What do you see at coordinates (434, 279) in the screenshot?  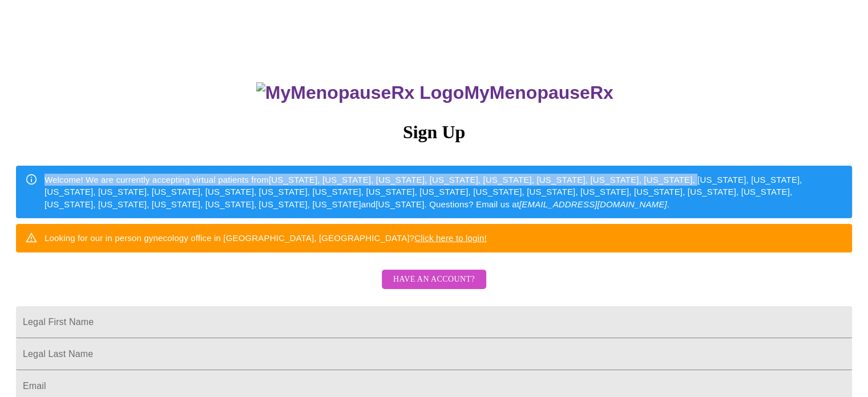 I see `button: Have an account?` at bounding box center [434, 279].